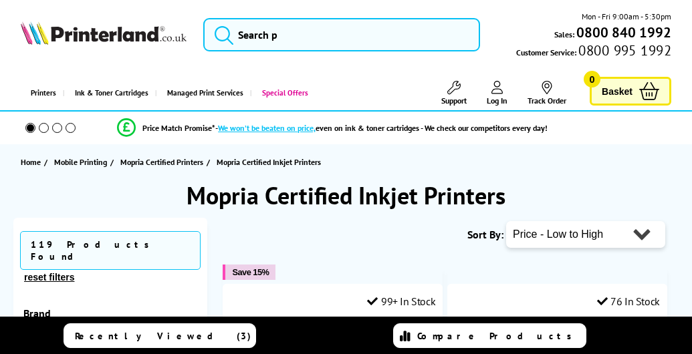  I want to click on a: Mobile Printing, so click(82, 162).